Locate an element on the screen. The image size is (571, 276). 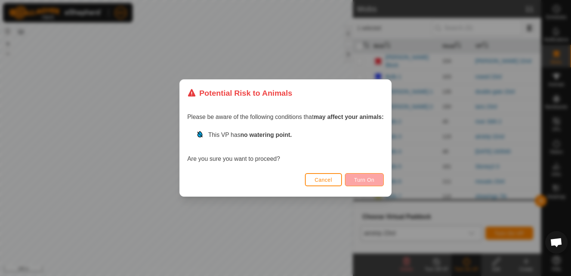
span: Please be aware of the following conditions that is located at coordinates (285, 117).